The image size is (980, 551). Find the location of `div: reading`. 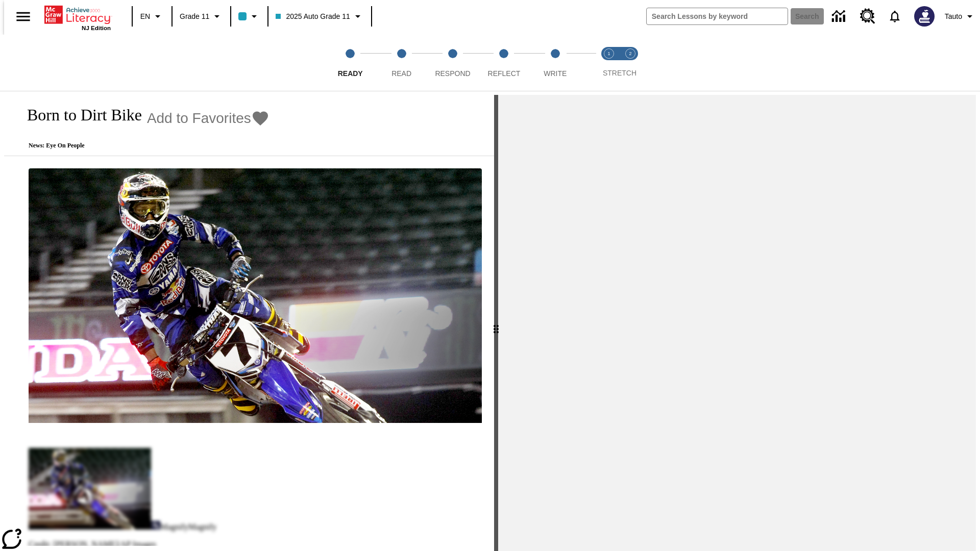

div: reading is located at coordinates (249, 320).